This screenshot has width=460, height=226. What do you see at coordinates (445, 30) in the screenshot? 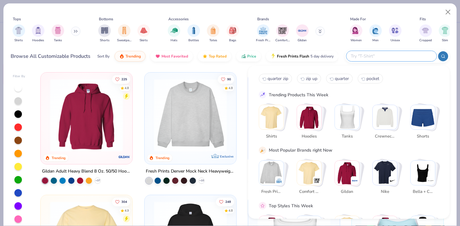
I see `img: Slim Image` at bounding box center [445, 30].